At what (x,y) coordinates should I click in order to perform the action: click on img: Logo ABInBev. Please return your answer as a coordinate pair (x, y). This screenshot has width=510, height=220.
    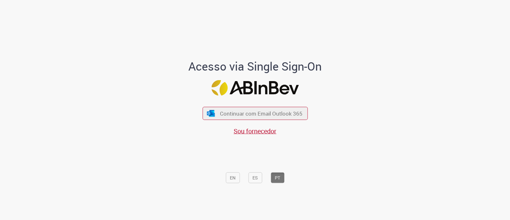
    Looking at the image, I should click on (255, 88).